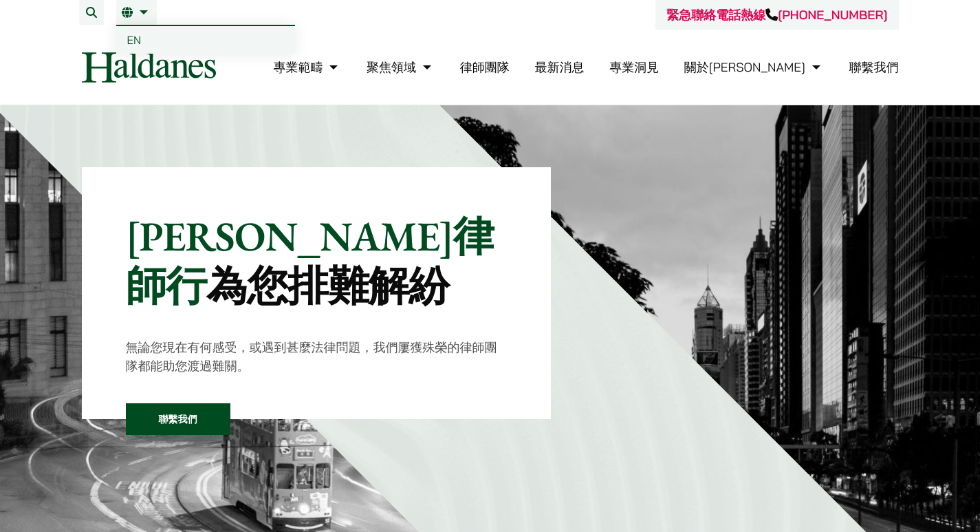 The height and width of the screenshot is (532, 980). Describe the element at coordinates (317, 357) in the screenshot. I see `p: 無論您現在有何感受，或遇到甚麼法律問題，我們屢獲殊榮的律師團隊都能助您渡過難關。` at that location.